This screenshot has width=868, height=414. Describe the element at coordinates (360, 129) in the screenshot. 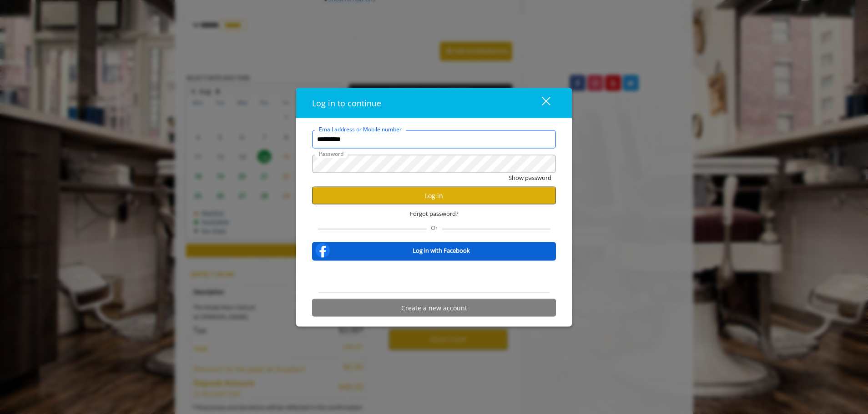

I see `label: Email address or Mobile number` at that location.